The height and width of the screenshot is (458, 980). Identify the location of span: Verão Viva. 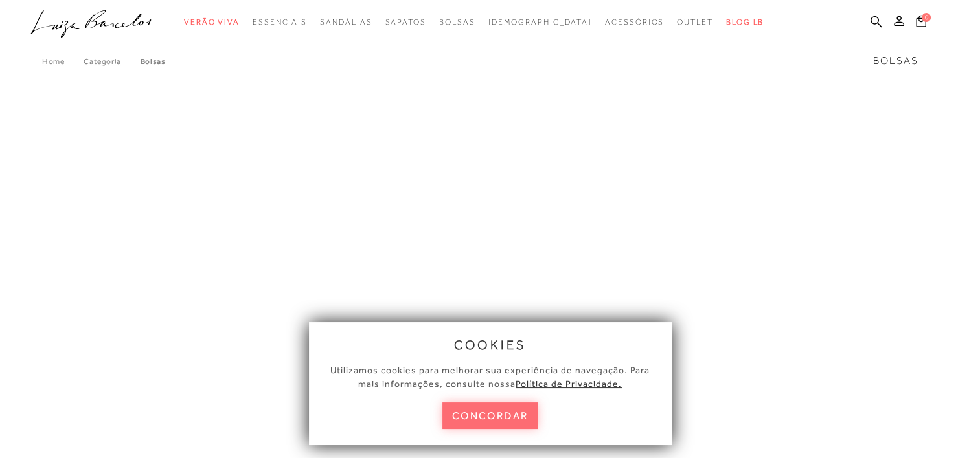
(212, 22).